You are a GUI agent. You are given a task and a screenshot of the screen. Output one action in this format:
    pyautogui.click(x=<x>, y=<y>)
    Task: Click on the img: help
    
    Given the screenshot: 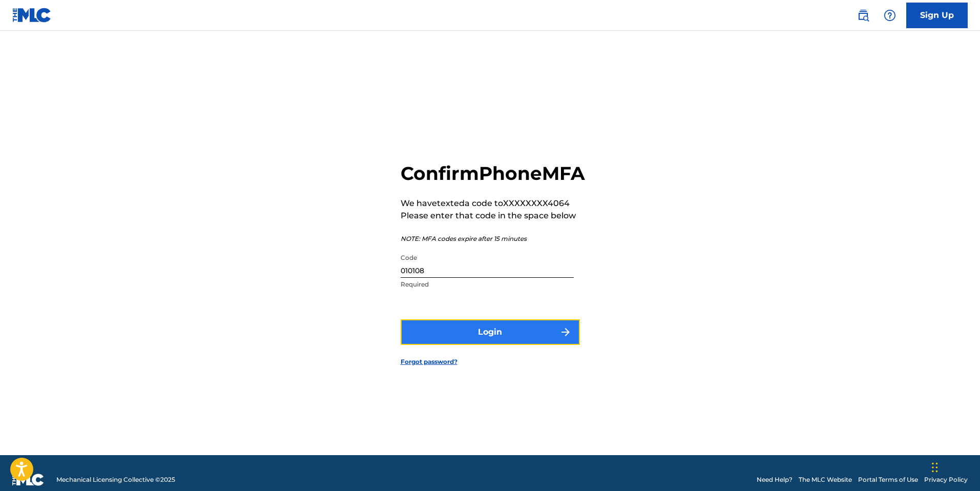 What is the action you would take?
    pyautogui.click(x=890, y=15)
    